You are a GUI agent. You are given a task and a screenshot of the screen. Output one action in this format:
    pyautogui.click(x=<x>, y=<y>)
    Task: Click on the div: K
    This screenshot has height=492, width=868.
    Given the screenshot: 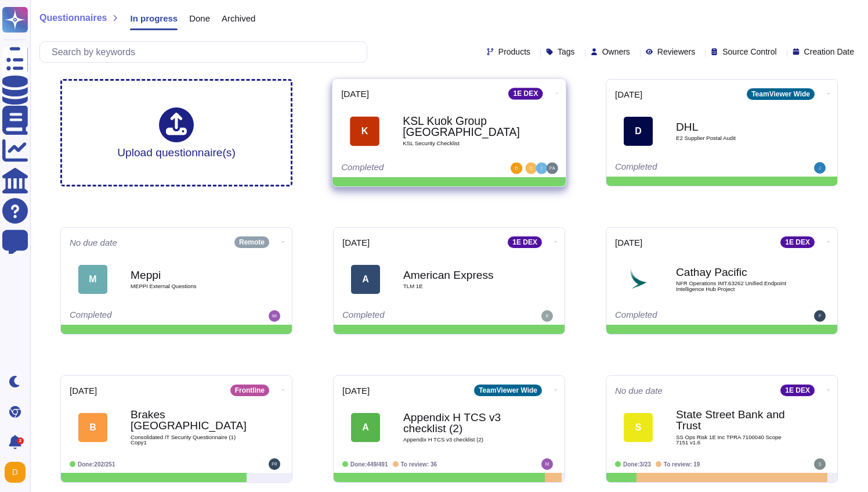 What is the action you would take?
    pyautogui.click(x=364, y=131)
    